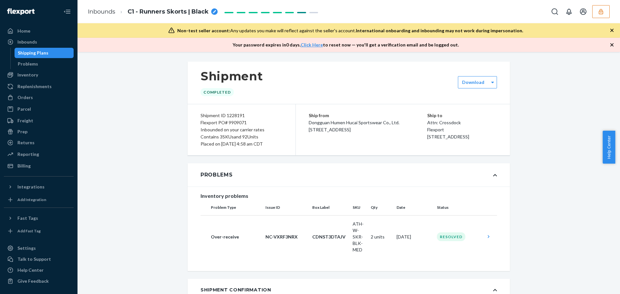 The image size is (620, 294). What do you see at coordinates (381, 208) in the screenshot?
I see `th: Qty` at bounding box center [381, 208].